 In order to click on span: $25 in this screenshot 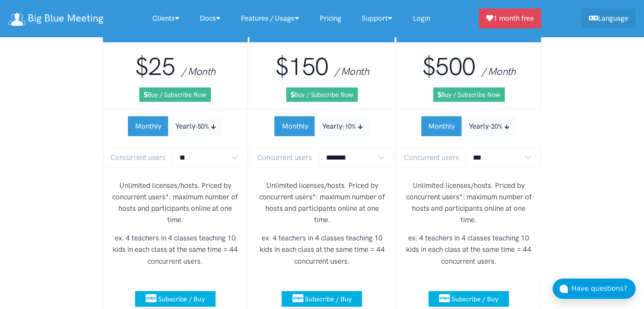, I will do `click(155, 67)`.